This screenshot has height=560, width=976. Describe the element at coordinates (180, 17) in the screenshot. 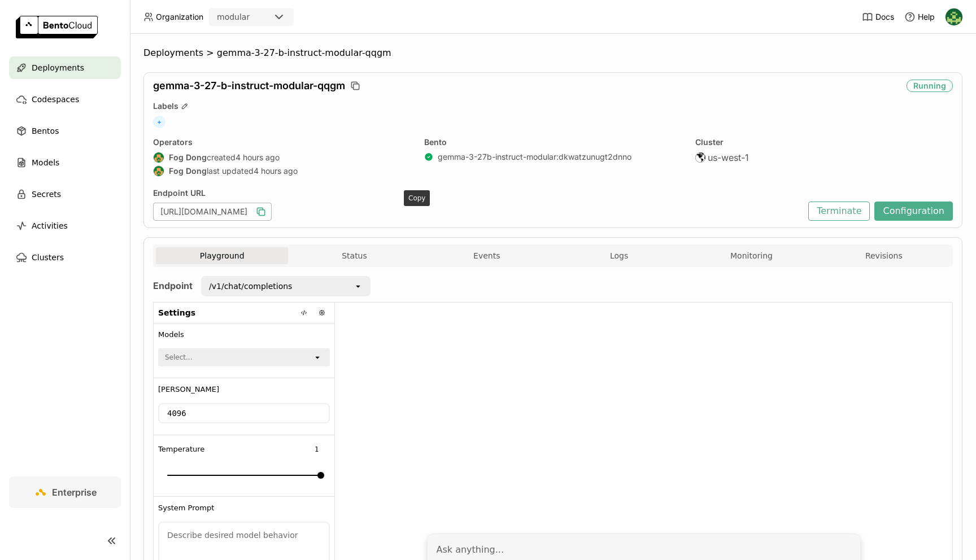

I see `span: Organization` at that location.